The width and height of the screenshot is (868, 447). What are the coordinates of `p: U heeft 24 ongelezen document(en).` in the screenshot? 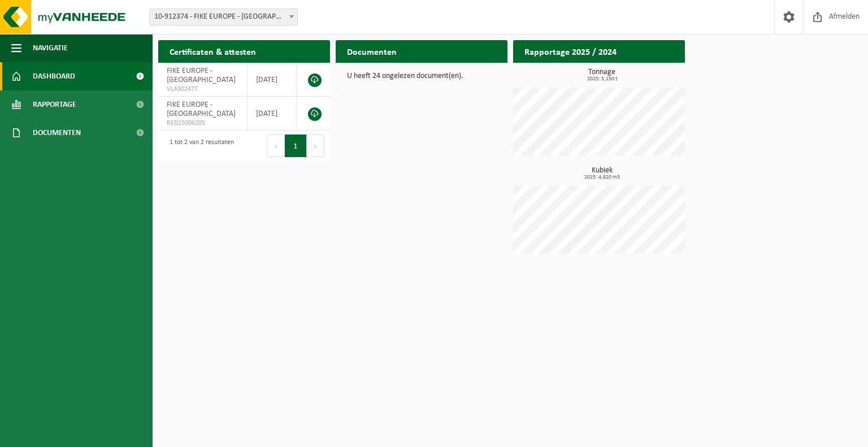 It's located at (421, 77).